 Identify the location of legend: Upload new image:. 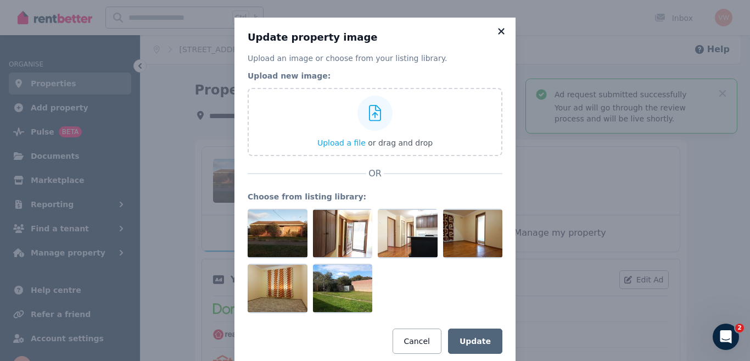
(375, 76).